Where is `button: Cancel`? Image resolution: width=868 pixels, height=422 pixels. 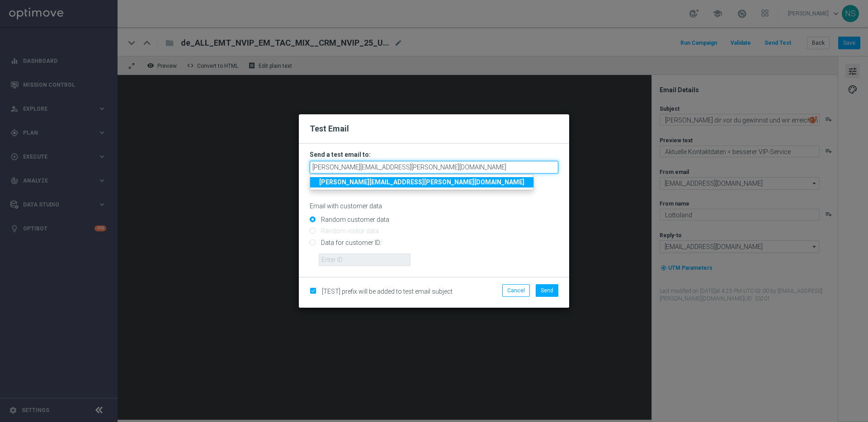 button: Cancel is located at coordinates (516, 291).